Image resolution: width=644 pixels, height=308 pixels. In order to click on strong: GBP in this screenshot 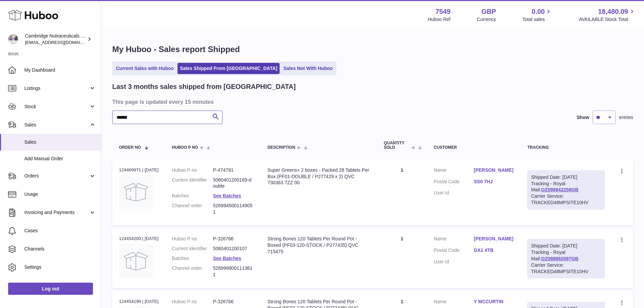, I will do `click(489, 12)`.